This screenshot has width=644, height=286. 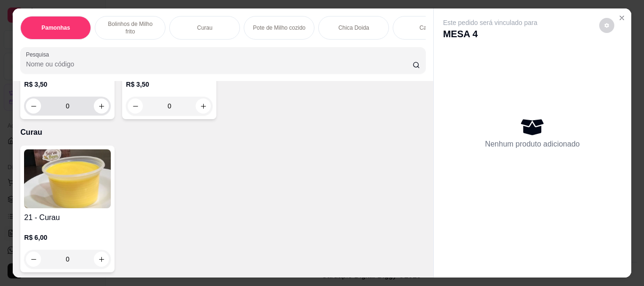 What do you see at coordinates (130, 28) in the screenshot?
I see `p: Bolinhos de Milho frito` at bounding box center [130, 28].